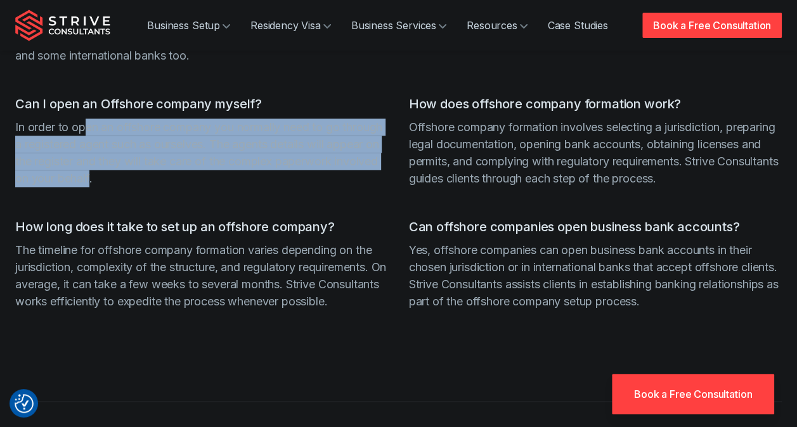 This screenshot has width=797, height=427. Describe the element at coordinates (595, 153) in the screenshot. I see `p: Offshore company formation involves selecting a jurisdiction, preparing legal documentation, open...` at that location.